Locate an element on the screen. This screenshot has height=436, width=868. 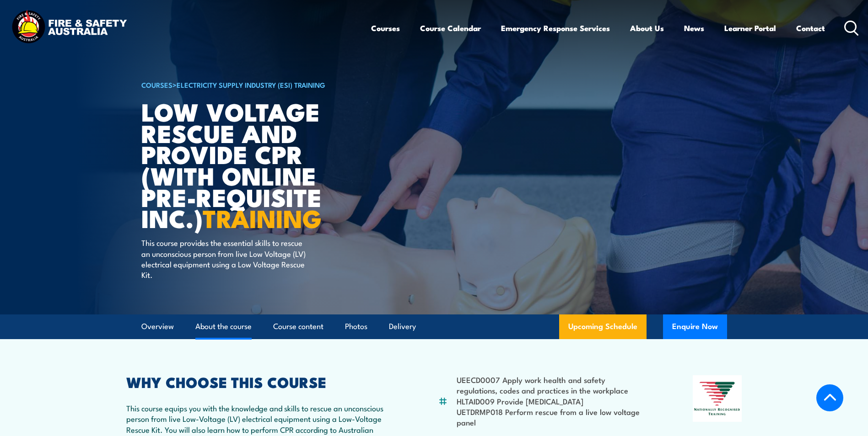
a: Course Calendar is located at coordinates (450, 28).